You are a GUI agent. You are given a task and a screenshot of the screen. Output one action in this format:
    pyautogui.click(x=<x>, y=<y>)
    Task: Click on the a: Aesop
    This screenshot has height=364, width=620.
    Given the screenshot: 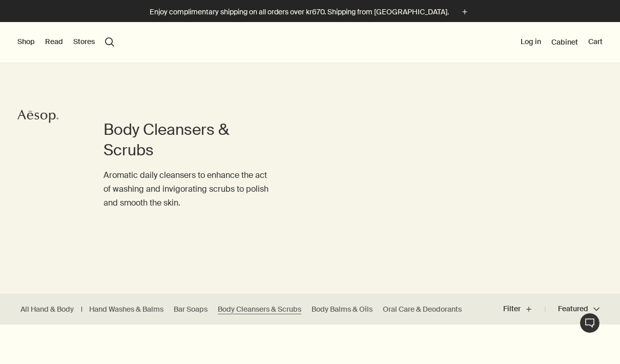 What is the action you would take?
    pyautogui.click(x=38, y=117)
    